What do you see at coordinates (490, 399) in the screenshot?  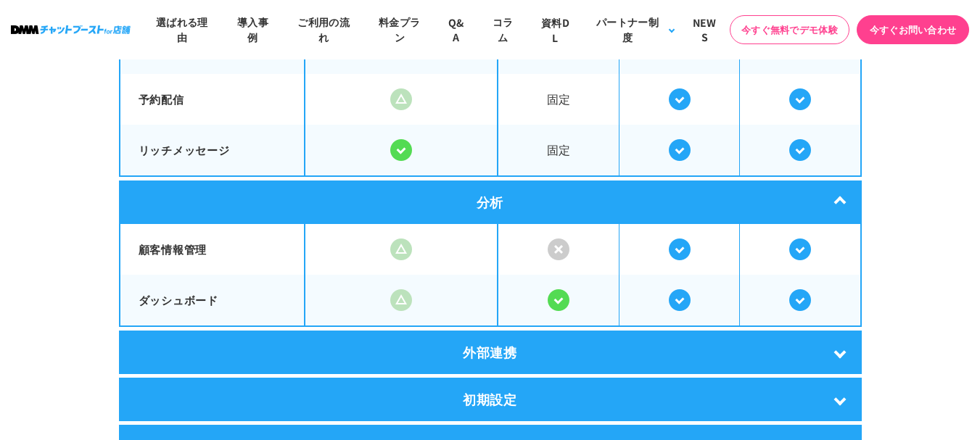 I see `div: 初期設定` at bounding box center [490, 399].